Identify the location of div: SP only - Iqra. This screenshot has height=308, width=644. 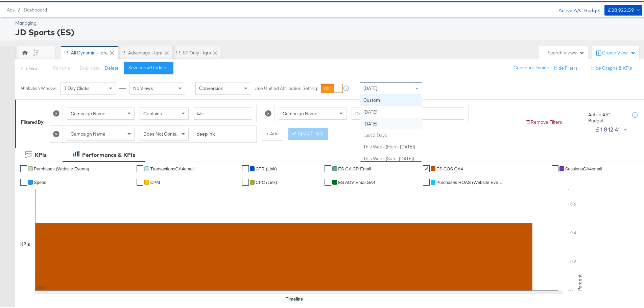
(197, 51).